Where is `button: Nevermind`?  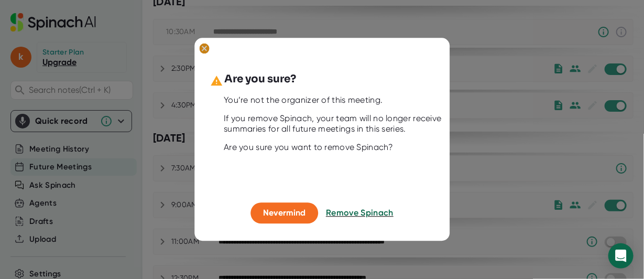
button: Nevermind is located at coordinates (284, 213).